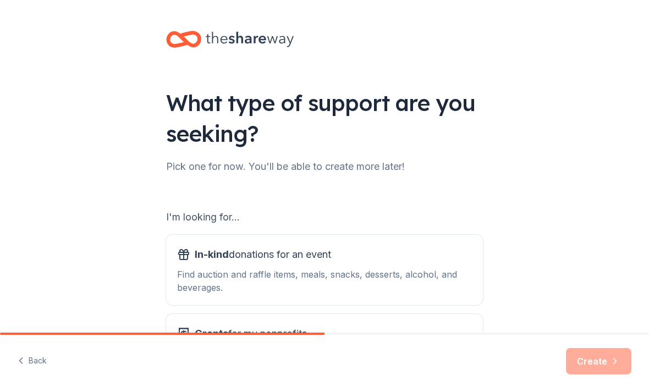  I want to click on div: Pick one for now. You'll be able to create more later!, so click(324, 167).